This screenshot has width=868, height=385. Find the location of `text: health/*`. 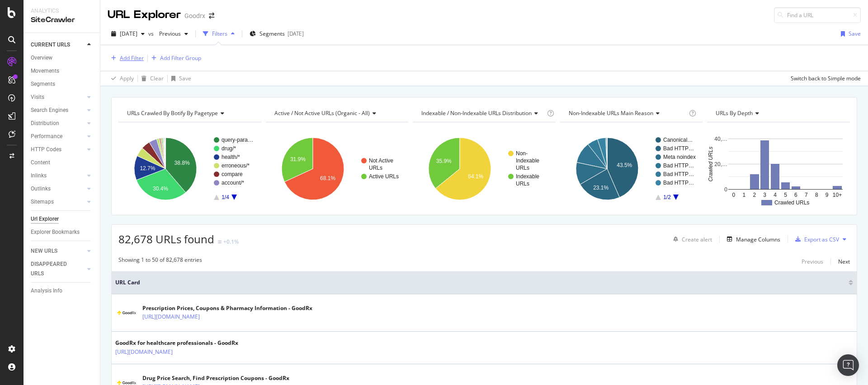

text: health/* is located at coordinates (231, 157).